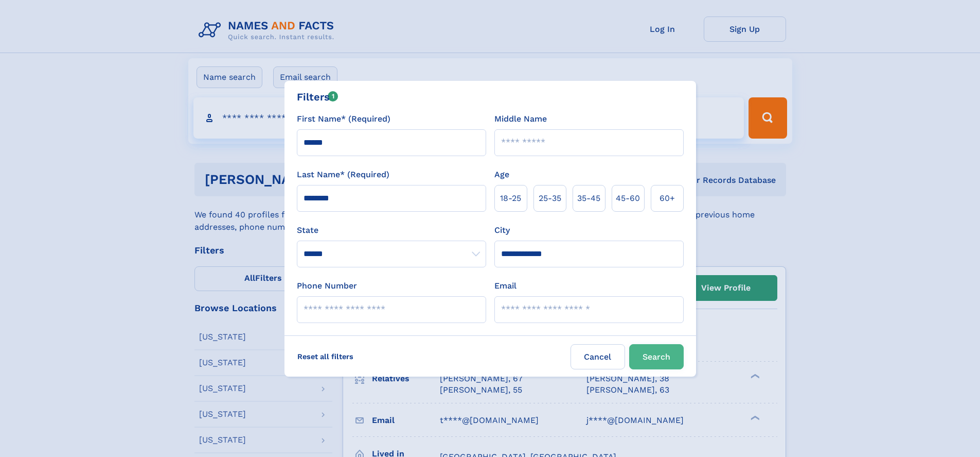 This screenshot has width=980, height=457. Describe the element at coordinates (598, 356) in the screenshot. I see `label: Cancel` at that location.